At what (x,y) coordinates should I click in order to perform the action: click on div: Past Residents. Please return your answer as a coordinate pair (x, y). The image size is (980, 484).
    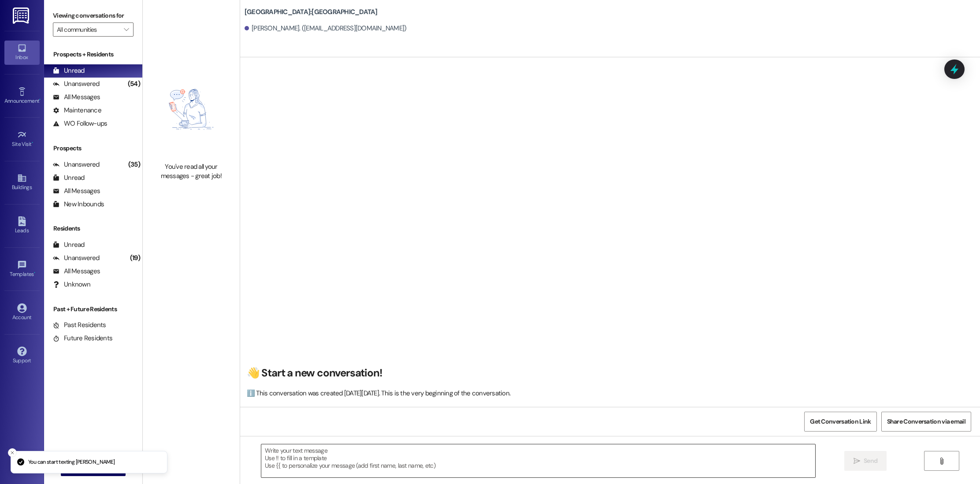
    Looking at the image, I should click on (80, 325).